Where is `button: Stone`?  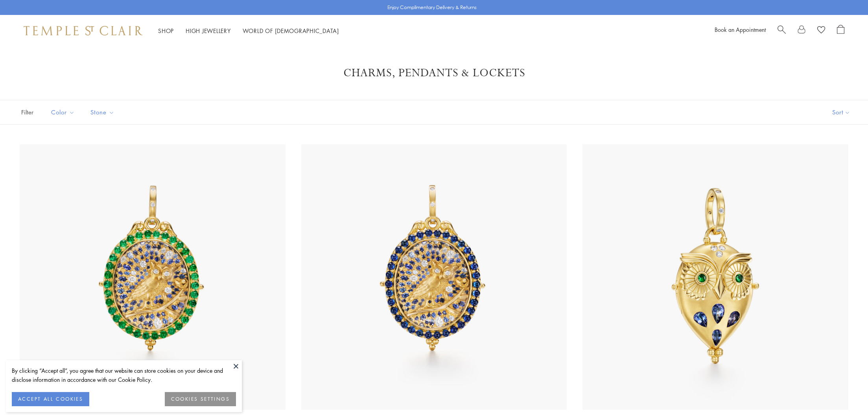 button: Stone is located at coordinates (102, 112).